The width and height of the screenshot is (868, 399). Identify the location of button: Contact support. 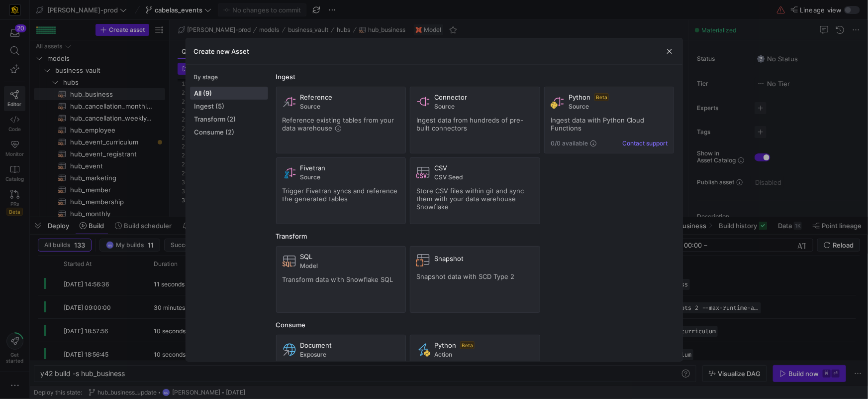
(645, 144).